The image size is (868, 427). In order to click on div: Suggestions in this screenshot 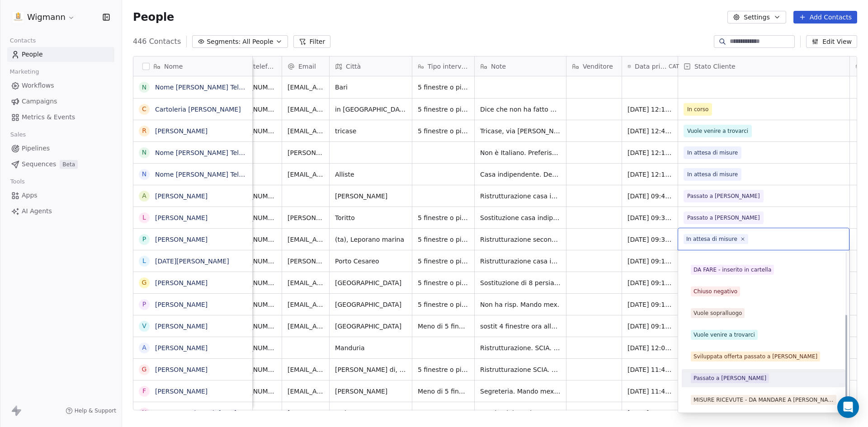, I will do `click(764, 281)`.